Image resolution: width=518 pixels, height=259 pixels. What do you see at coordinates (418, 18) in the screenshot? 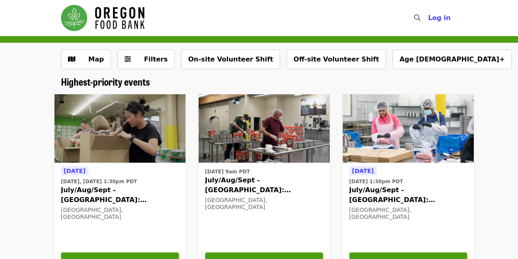
I see `i: search icon` at bounding box center [418, 18].